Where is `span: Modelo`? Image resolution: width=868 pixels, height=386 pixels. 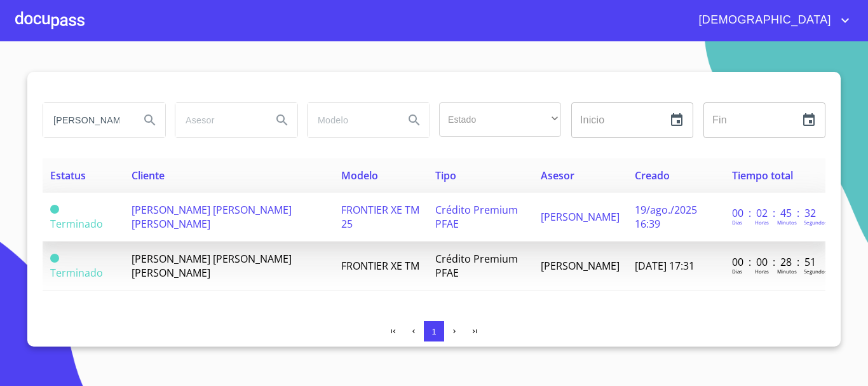 span: Modelo is located at coordinates (360, 176).